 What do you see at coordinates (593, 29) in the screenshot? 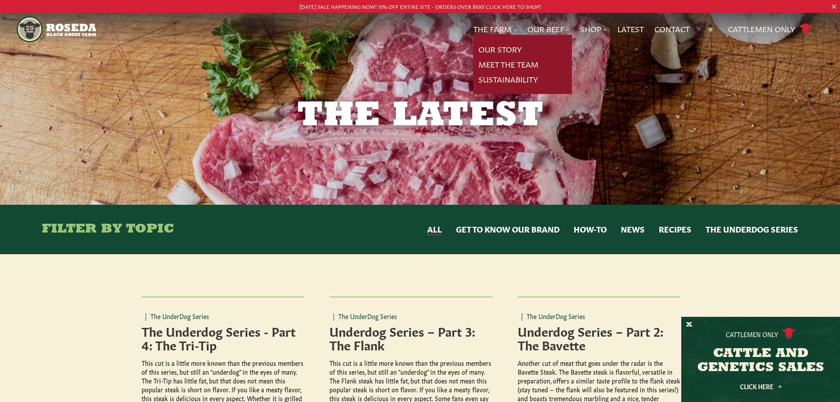
I see `a: Shop` at bounding box center [593, 29].